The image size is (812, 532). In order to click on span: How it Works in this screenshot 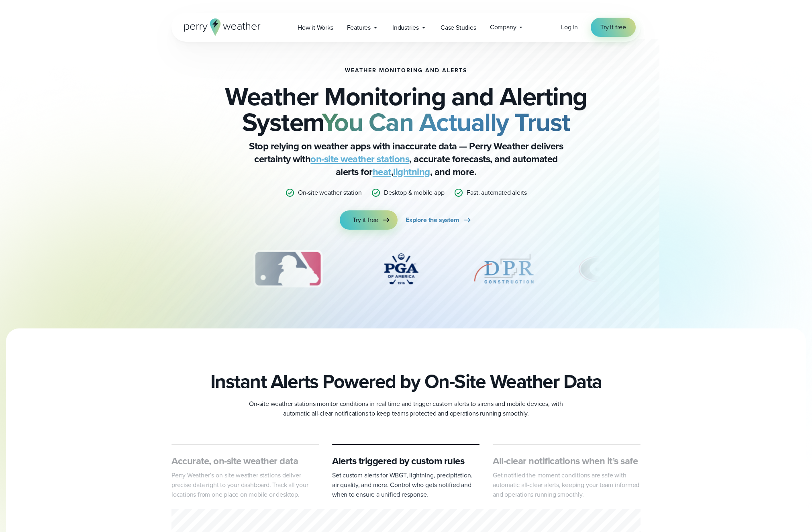, I will do `click(315, 28)`.